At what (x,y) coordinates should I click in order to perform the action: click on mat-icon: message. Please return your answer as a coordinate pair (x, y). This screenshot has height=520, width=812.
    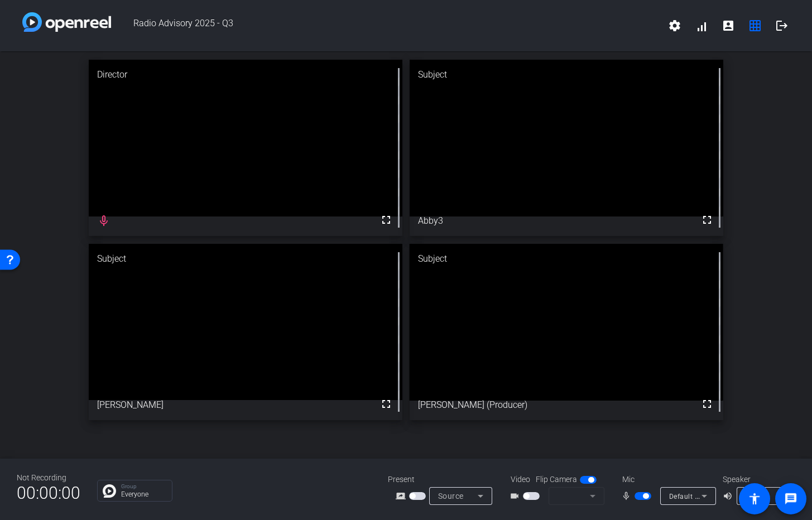
    Looking at the image, I should click on (791, 499).